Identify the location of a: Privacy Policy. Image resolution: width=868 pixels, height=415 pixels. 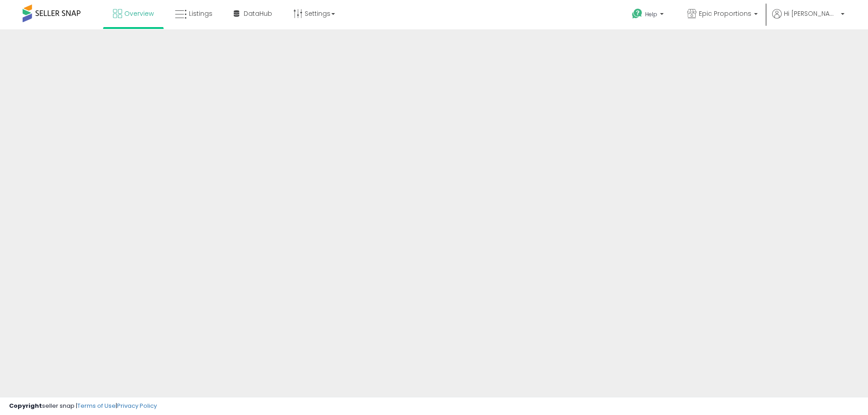
(137, 406).